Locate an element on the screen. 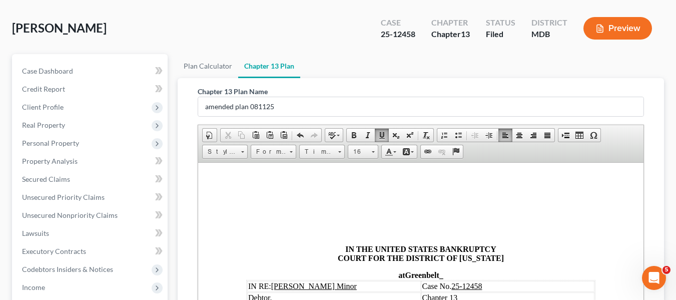 Image resolution: width=676 pixels, height=300 pixels. div: MDB is located at coordinates (549, 34).